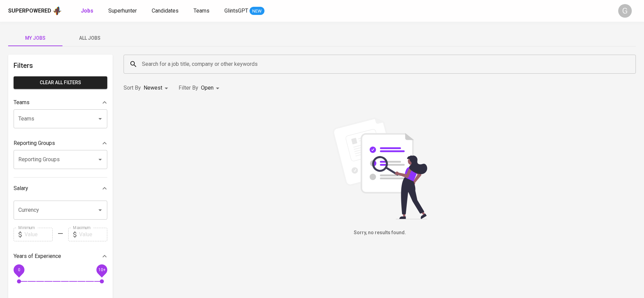  Describe the element at coordinates (257, 11) in the screenshot. I see `span: NEW` at that location.